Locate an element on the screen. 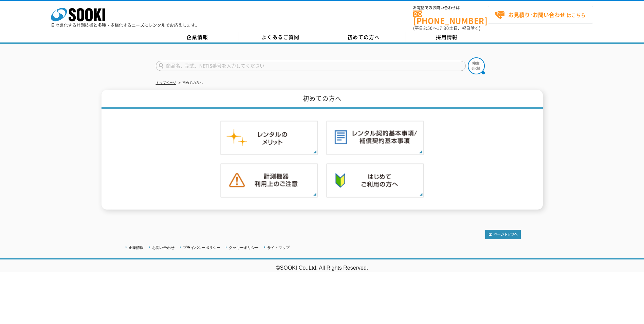 The image size is (644, 324). span: (平日 ～ 土日、祝日除く) is located at coordinates (447, 28).